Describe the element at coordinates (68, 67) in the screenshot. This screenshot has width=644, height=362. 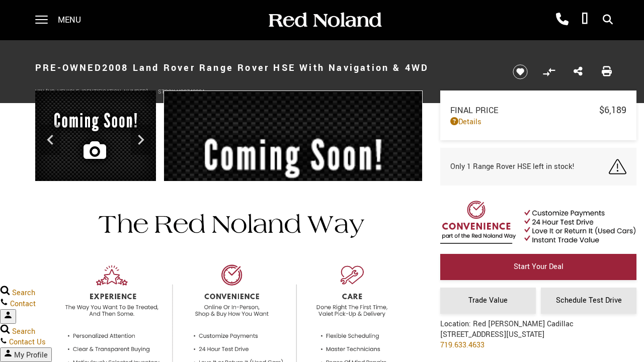
I see `strong: Pre-Owned` at that location.